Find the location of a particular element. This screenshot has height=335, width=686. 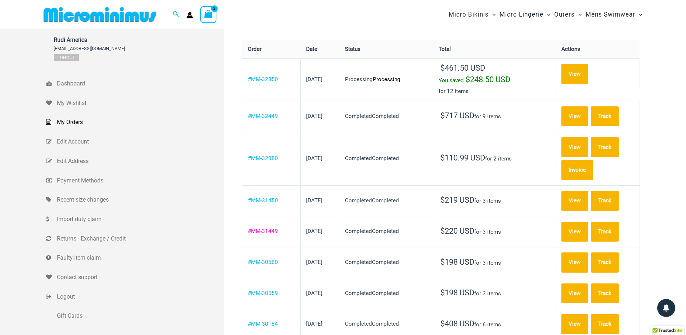

span: Edit Account is located at coordinates (140, 142).